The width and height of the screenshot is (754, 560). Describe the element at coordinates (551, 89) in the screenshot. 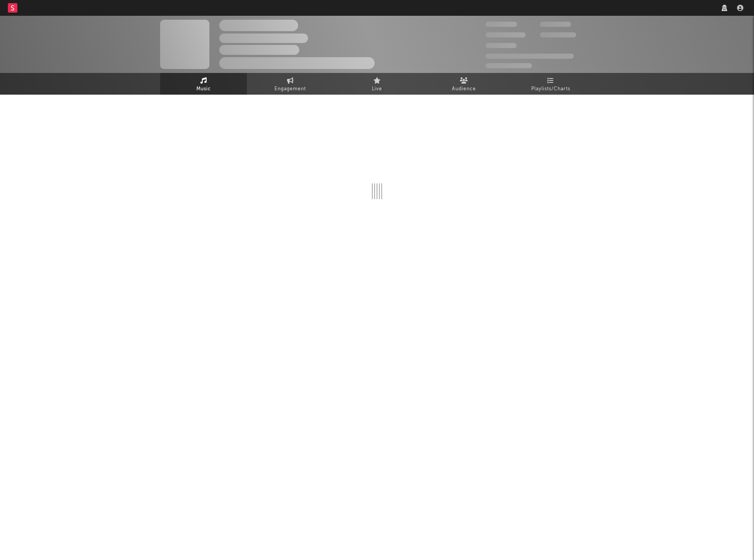

I see `span: Playlists/Charts` at that location.